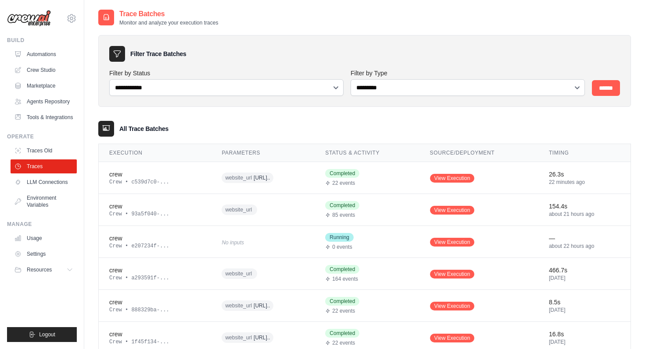 The image size is (645, 349). I want to click on a: Usage, so click(43, 239).